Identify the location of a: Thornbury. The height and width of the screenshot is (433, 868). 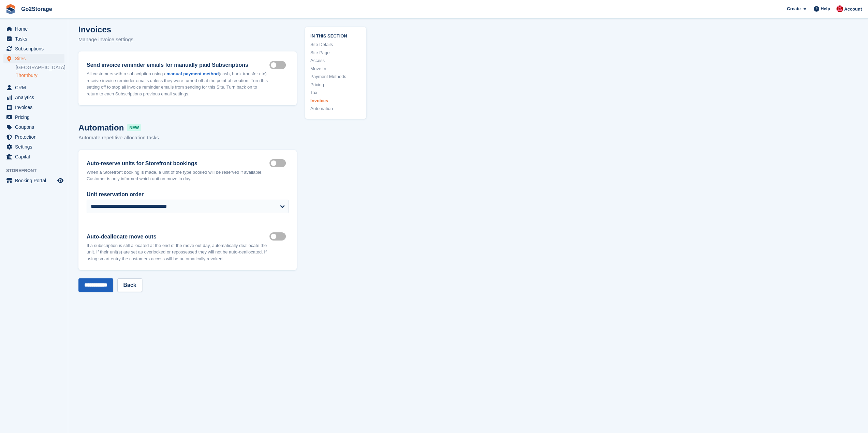
(40, 75).